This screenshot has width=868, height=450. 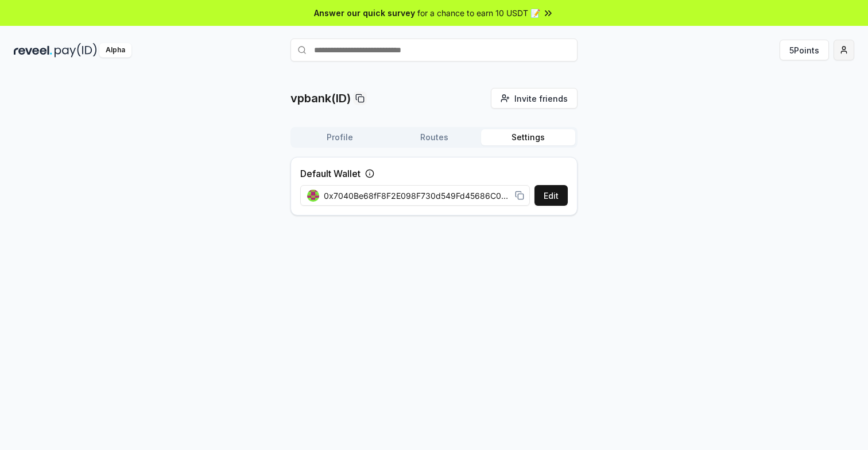 What do you see at coordinates (330, 174) in the screenshot?
I see `label: Default Wallet` at bounding box center [330, 174].